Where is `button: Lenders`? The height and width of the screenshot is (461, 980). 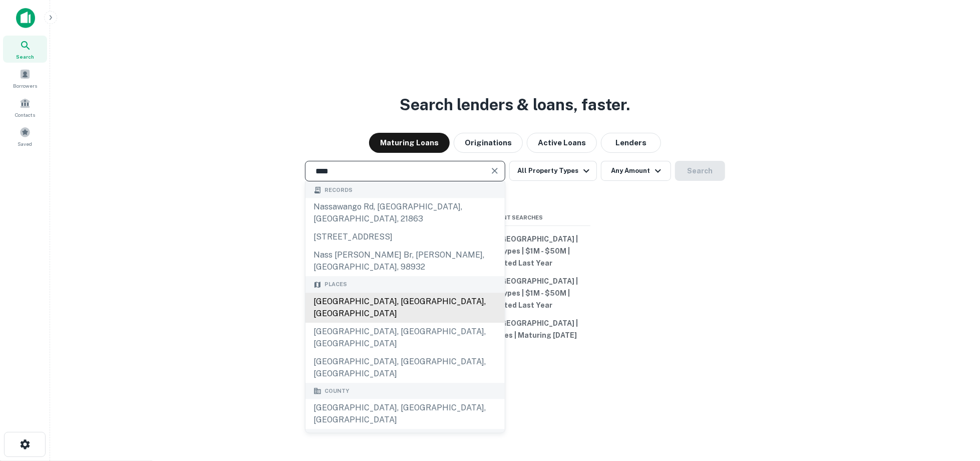
button: Lenders is located at coordinates (631, 143).